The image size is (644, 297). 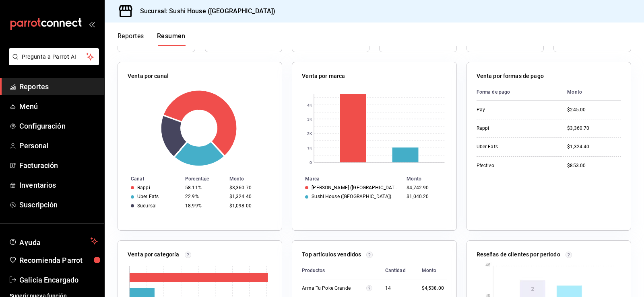 I want to click on span: Pregunta a Parrot AI, so click(x=54, y=57).